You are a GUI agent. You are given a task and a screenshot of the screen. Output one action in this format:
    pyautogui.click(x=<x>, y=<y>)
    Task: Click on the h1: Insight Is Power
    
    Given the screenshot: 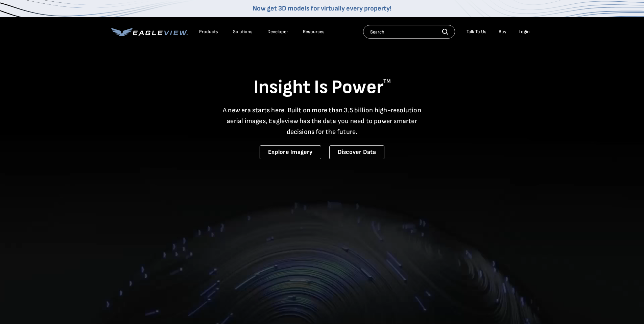 What is the action you would take?
    pyautogui.click(x=322, y=88)
    